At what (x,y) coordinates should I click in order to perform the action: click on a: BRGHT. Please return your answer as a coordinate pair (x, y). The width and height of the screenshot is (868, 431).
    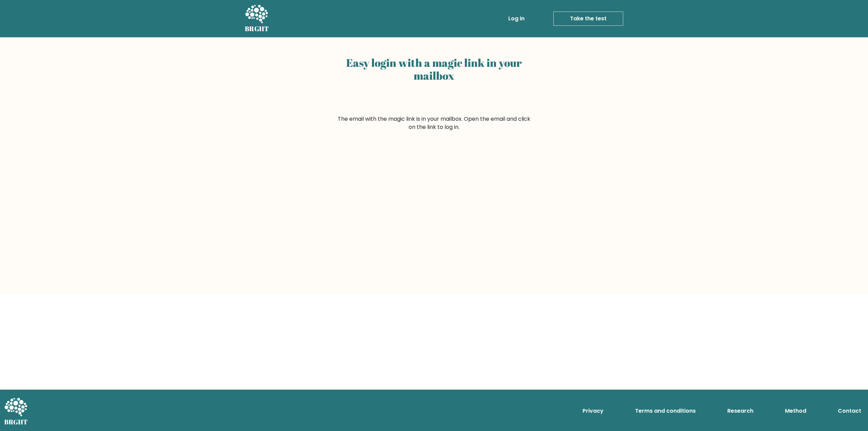
    Looking at the image, I should click on (257, 18).